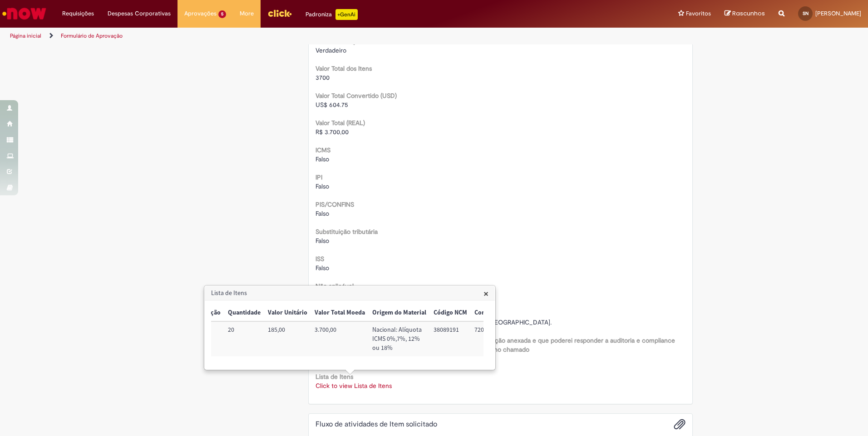 The width and height of the screenshot is (868, 436). Describe the element at coordinates (350, 293) in the screenshot. I see `h3: Lista de Itens` at that location.